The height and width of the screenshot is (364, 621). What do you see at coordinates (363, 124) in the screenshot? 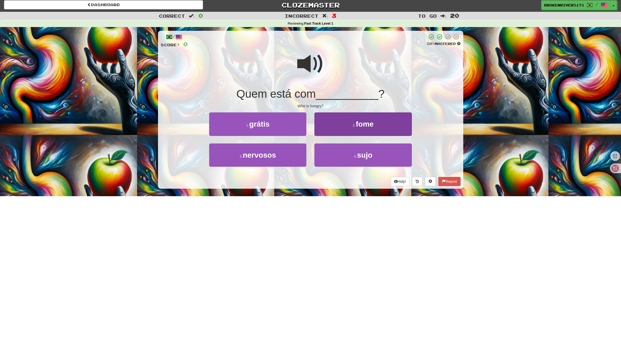
I see `button: 2.fome` at bounding box center [363, 124].